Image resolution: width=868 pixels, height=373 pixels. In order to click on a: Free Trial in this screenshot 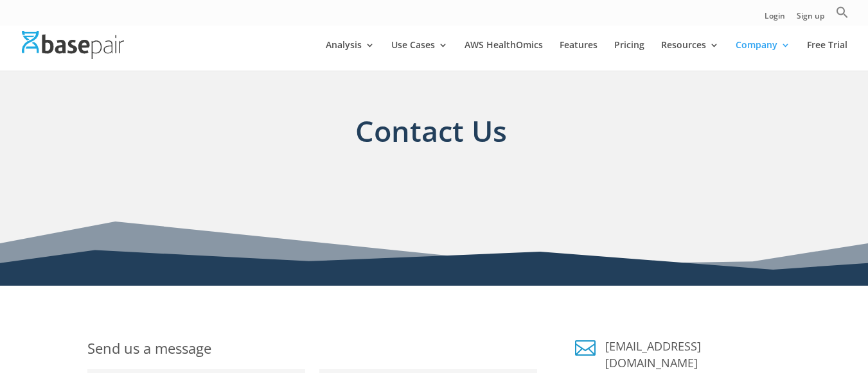, I will do `click(828, 56)`.